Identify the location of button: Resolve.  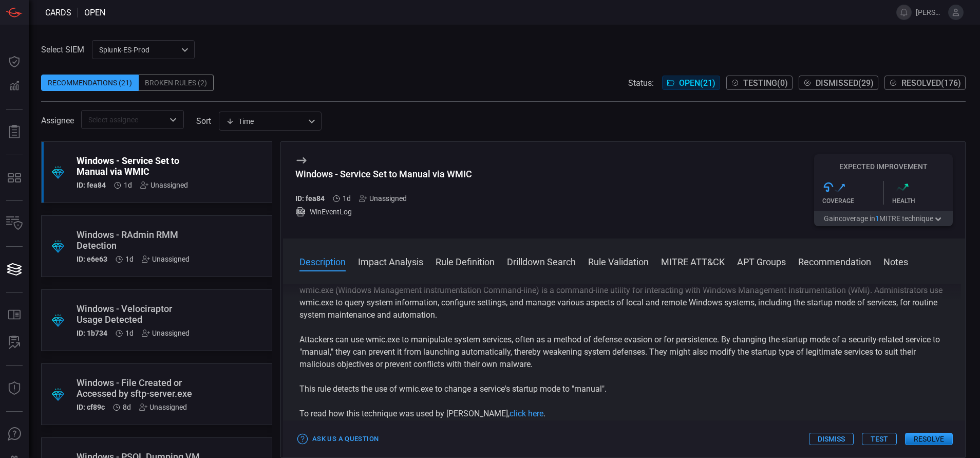
(928, 438).